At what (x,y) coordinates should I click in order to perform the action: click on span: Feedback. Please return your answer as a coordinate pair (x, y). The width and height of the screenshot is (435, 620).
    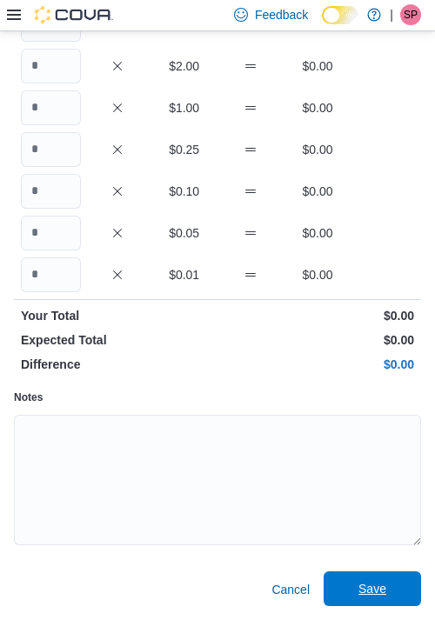
    Looking at the image, I should click on (281, 15).